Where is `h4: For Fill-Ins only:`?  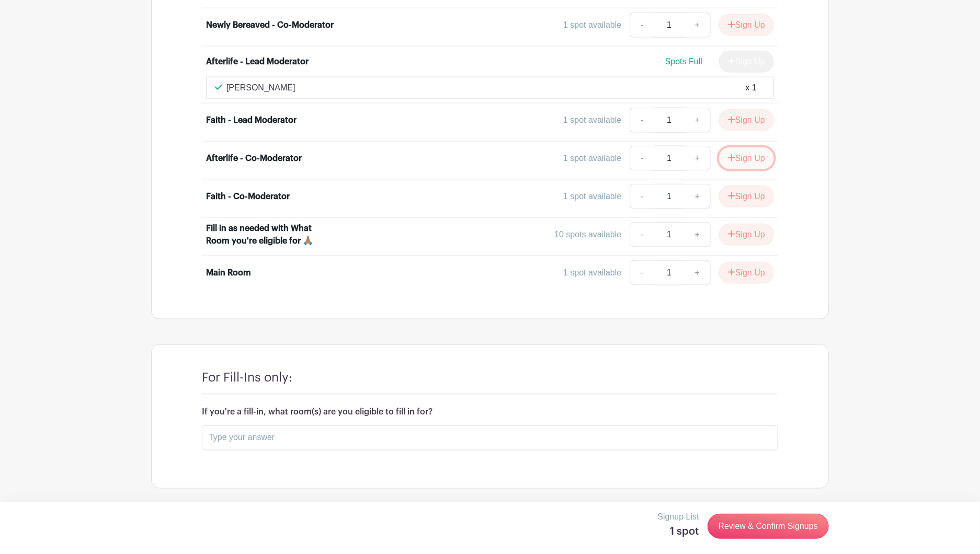 h4: For Fill-Ins only: is located at coordinates (247, 377).